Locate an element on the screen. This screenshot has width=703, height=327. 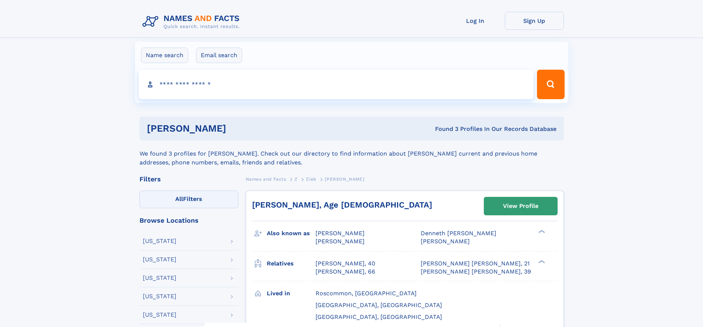
h3: Also known as is located at coordinates (291, 234).